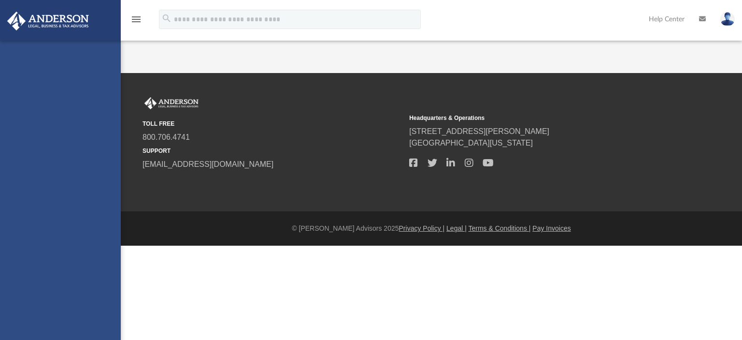 This screenshot has height=340, width=742. Describe the element at coordinates (273, 151) in the screenshot. I see `small: SUPPORT` at that location.